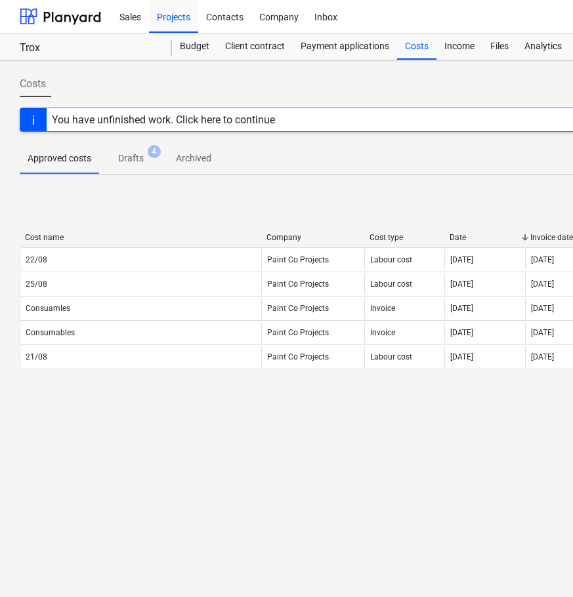 The image size is (573, 597). What do you see at coordinates (312, 237) in the screenshot?
I see `div: Company` at bounding box center [312, 237].